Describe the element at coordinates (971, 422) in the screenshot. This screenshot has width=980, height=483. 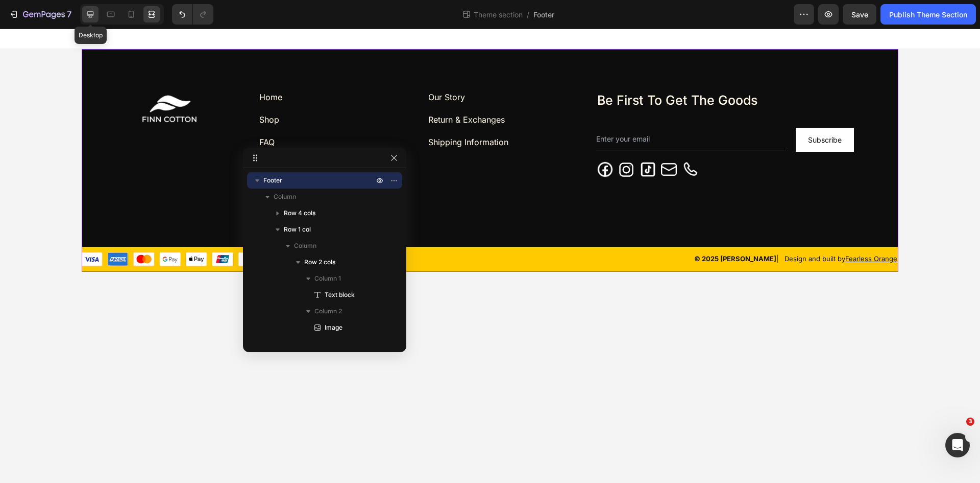
I see `span: 3` at that location.